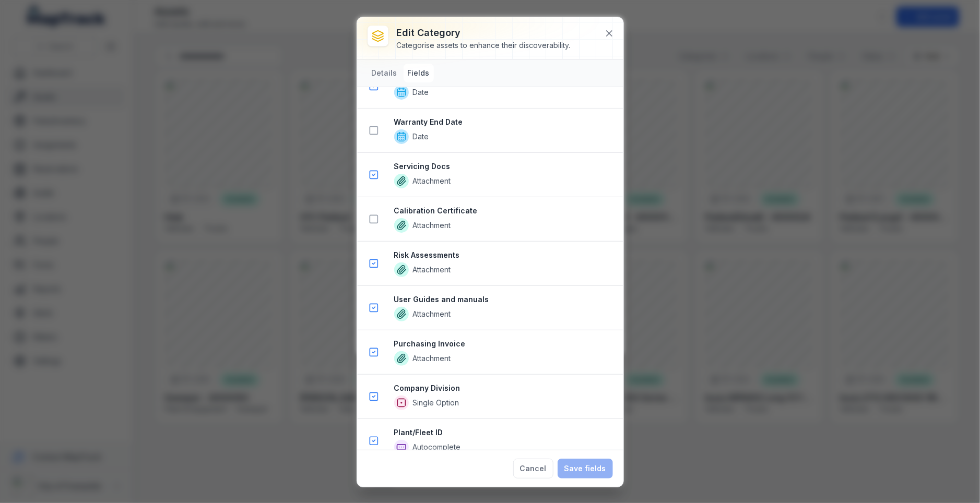  Describe the element at coordinates (504, 432) in the screenshot. I see `strong: Plant/Fleet ID` at that location.